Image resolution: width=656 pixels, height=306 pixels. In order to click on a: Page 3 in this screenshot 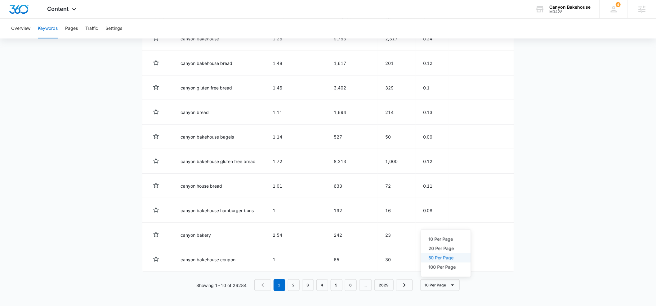, I will do `click(308, 285)`.